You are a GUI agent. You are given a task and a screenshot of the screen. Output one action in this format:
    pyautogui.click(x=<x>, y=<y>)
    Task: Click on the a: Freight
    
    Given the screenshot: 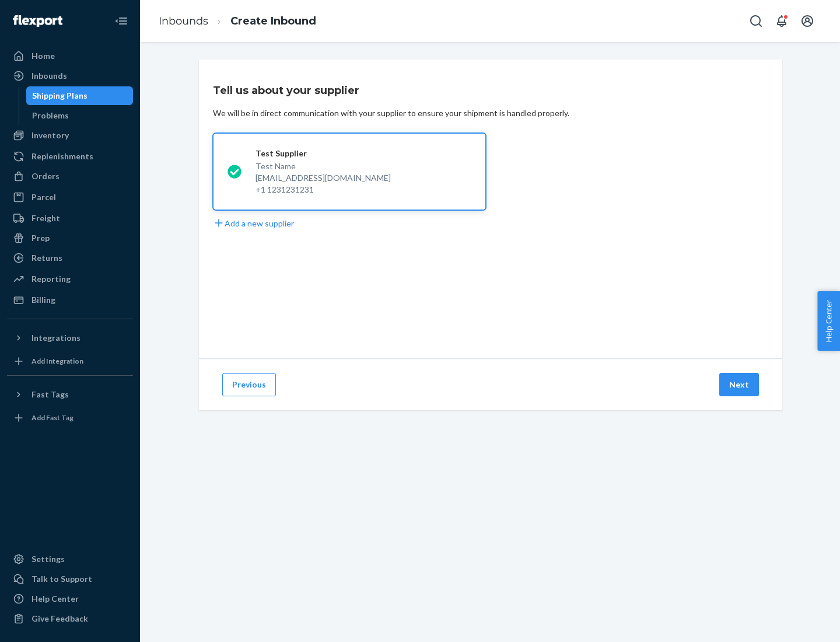 What is the action you would take?
    pyautogui.click(x=70, y=218)
    